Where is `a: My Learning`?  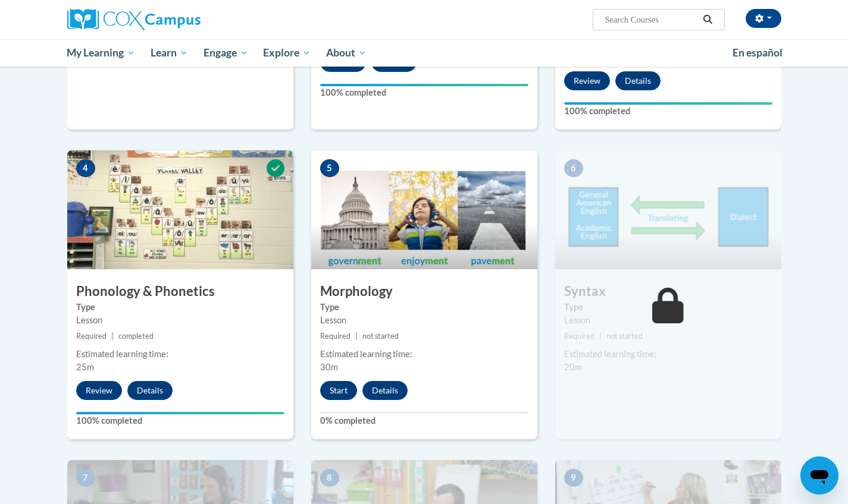 a: My Learning is located at coordinates (101, 53).